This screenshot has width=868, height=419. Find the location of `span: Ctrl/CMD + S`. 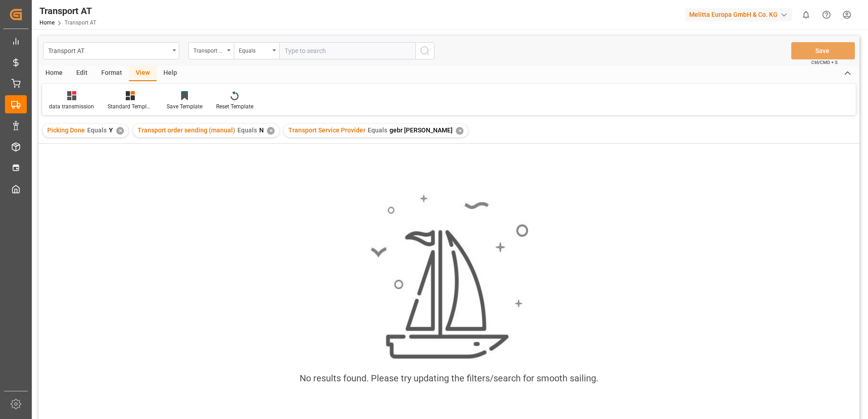

span: Ctrl/CMD + S is located at coordinates (824, 62).